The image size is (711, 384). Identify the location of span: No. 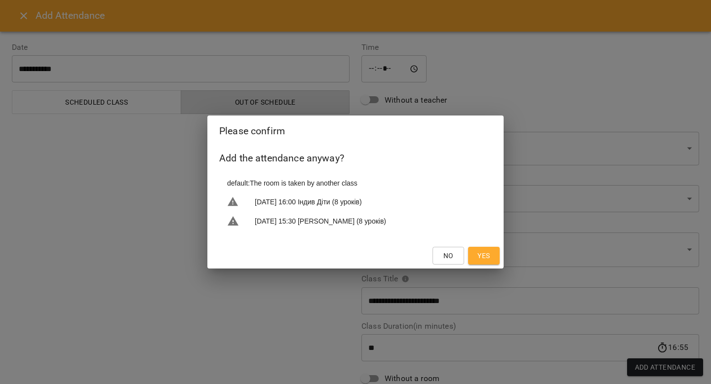
(449, 256).